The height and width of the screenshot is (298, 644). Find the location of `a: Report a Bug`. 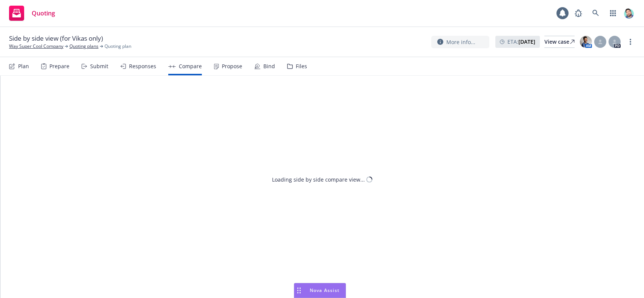

a: Report a Bug is located at coordinates (578, 13).